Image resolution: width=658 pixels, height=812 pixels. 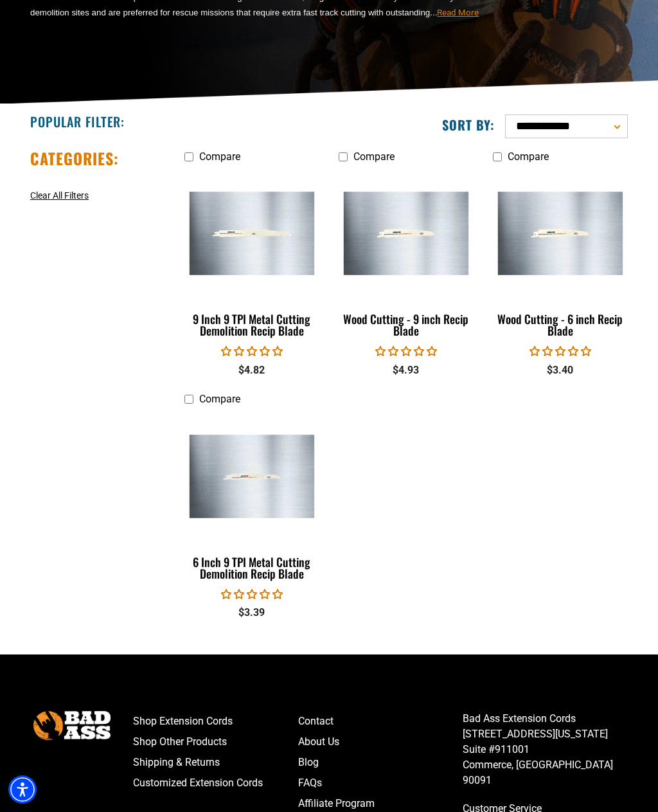 I want to click on div: $3.40, so click(x=561, y=370).